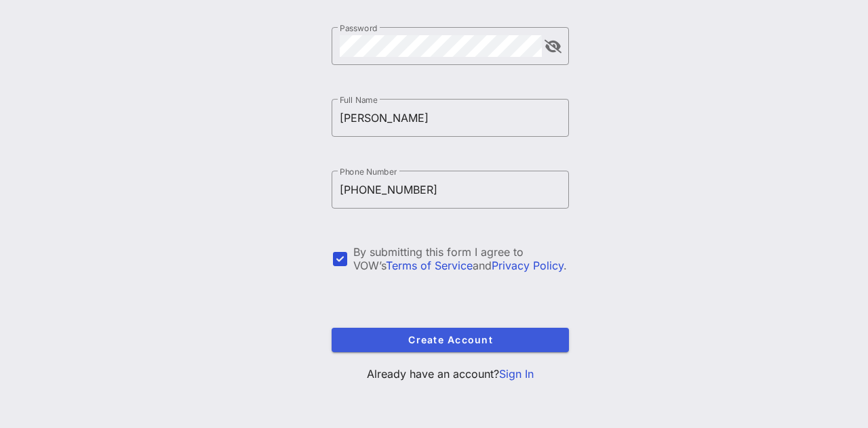  What do you see at coordinates (516, 374) in the screenshot?
I see `a: Sign In` at bounding box center [516, 374].